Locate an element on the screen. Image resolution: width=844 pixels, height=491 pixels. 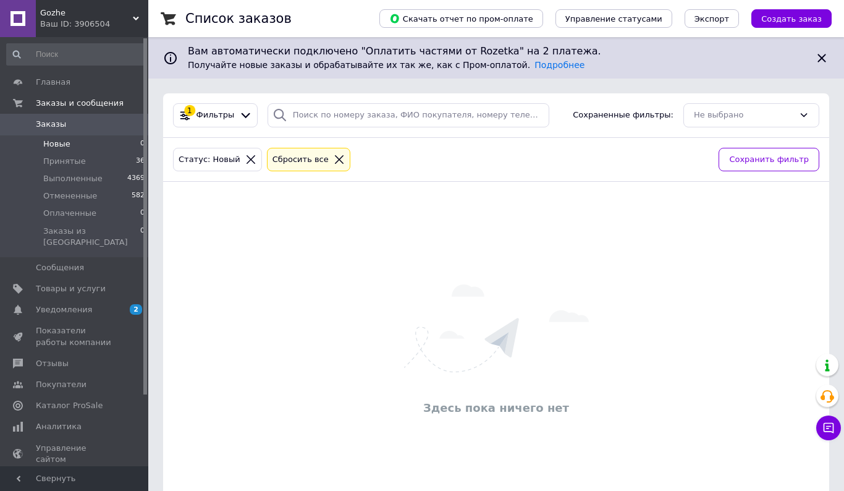
span: Создать заказ is located at coordinates (792, 19).